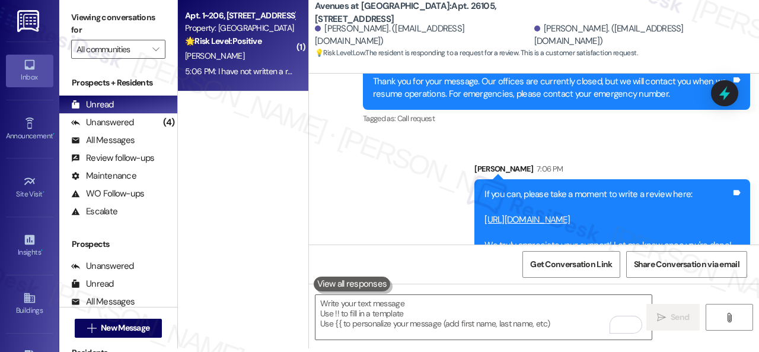 This screenshot has height=352, width=759. What do you see at coordinates (687, 264) in the screenshot?
I see `button: Share Conversation via email` at bounding box center [687, 264].